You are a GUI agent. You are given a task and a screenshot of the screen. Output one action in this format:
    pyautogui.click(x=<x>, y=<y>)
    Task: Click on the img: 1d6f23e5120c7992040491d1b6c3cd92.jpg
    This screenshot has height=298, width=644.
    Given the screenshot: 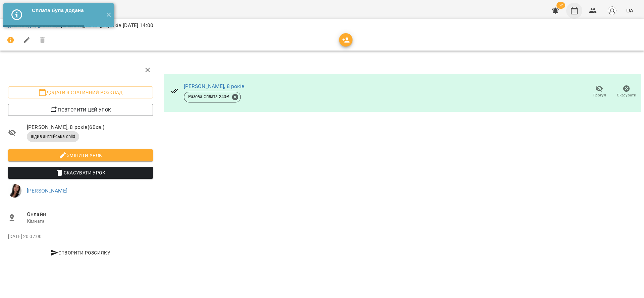 What is the action you would take?
    pyautogui.click(x=15, y=191)
    